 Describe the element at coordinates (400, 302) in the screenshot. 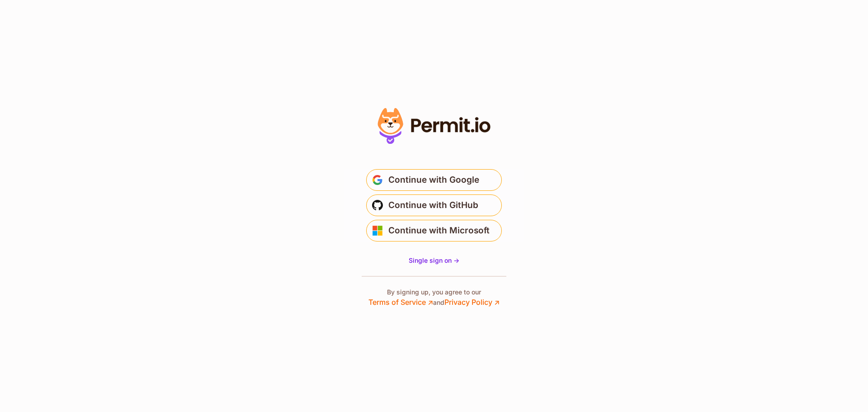

I see `a: Terms of Service ↗` at that location.